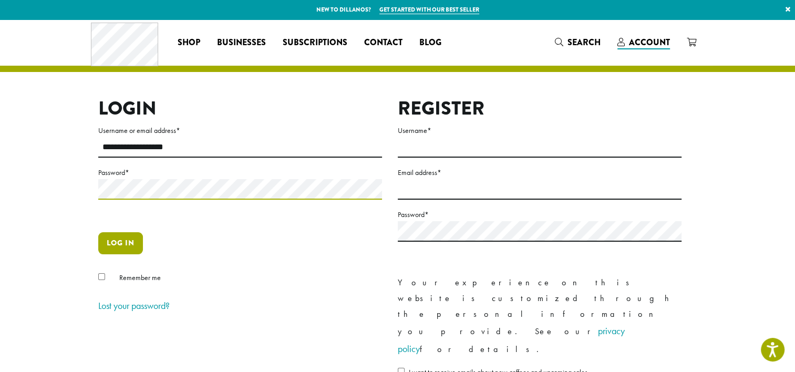 The height and width of the screenshot is (372, 795). I want to click on a: Get started with our best seller, so click(430, 9).